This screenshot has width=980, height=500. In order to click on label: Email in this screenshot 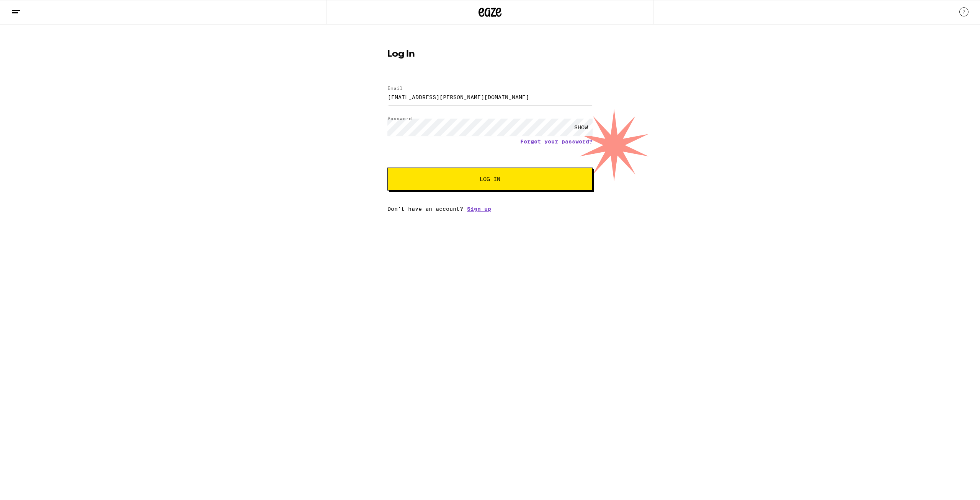, I will do `click(395, 88)`.